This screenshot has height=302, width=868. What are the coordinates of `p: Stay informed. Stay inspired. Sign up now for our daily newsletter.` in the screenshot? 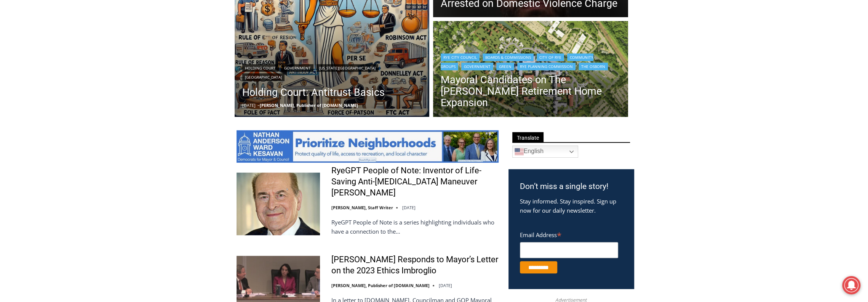 It's located at (571, 206).